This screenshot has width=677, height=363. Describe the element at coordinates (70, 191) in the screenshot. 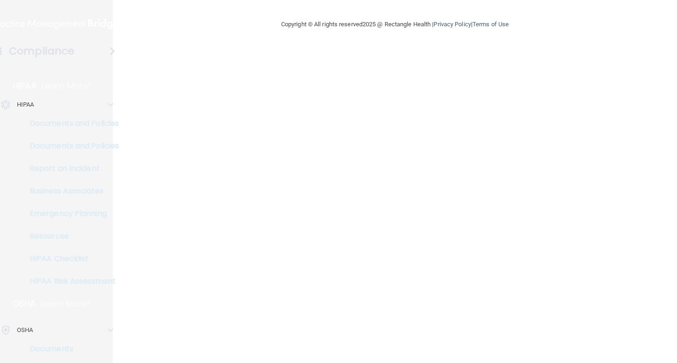

I see `p: Business Associates` at that location.